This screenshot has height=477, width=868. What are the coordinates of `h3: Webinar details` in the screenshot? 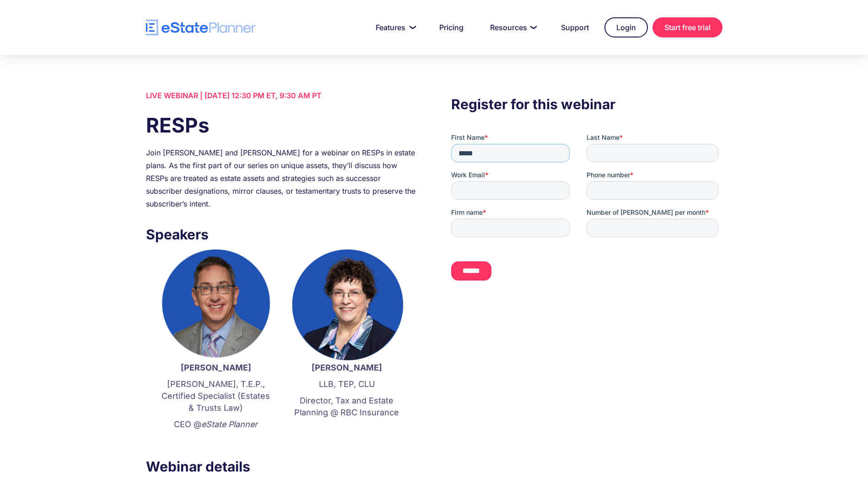 It's located at (281, 467).